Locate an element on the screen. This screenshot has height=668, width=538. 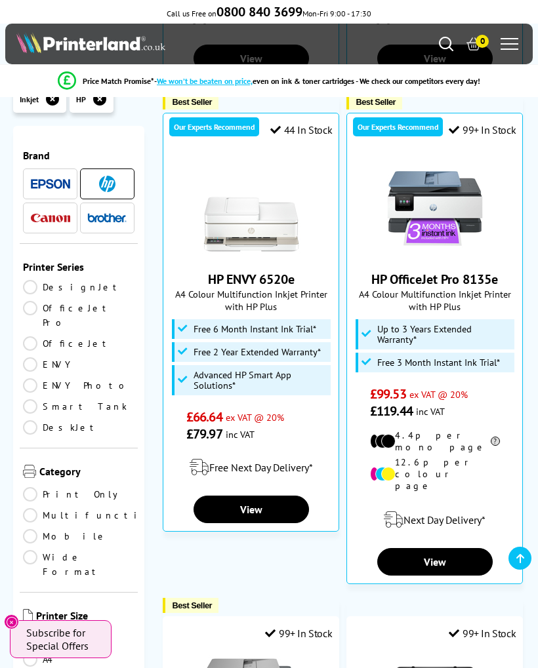
a: OfficeJet is located at coordinates (79, 344).